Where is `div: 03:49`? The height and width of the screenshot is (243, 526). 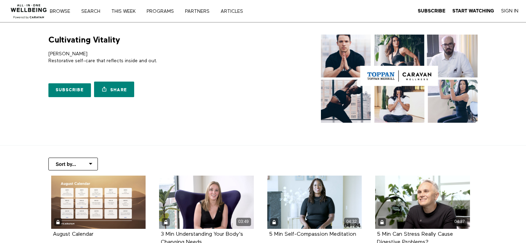
div: 03:49 is located at coordinates (243, 221).